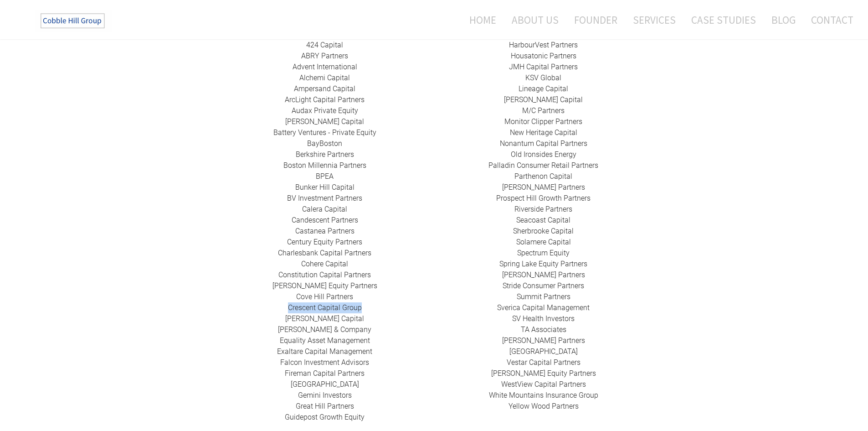  Describe the element at coordinates (325, 154) in the screenshot. I see `a: Berkshire Partners` at that location.